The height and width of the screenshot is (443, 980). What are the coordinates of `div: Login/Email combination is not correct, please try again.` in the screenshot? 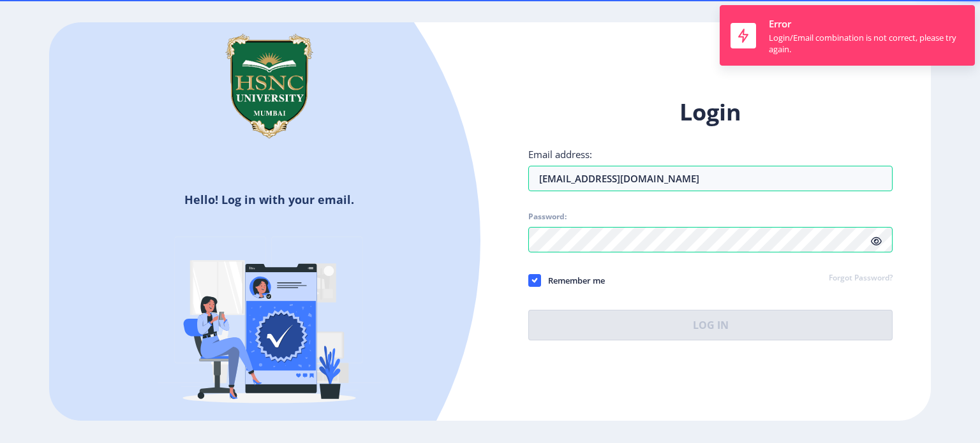 It's located at (866, 43).